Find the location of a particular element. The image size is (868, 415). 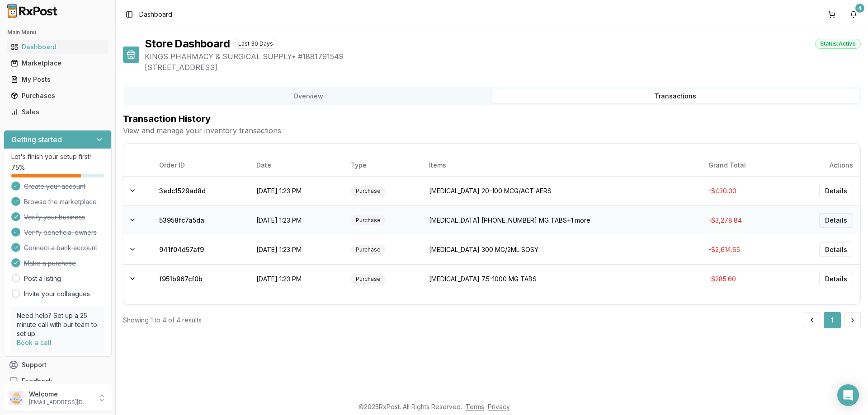

div: Status: Active is located at coordinates (838, 44).